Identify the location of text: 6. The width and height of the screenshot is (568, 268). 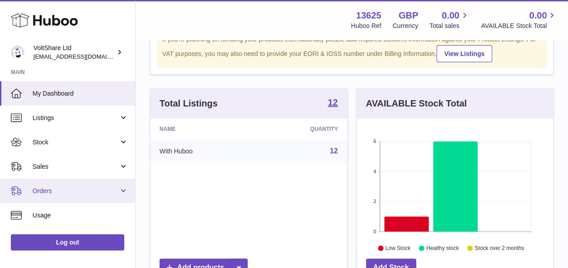
(374, 141).